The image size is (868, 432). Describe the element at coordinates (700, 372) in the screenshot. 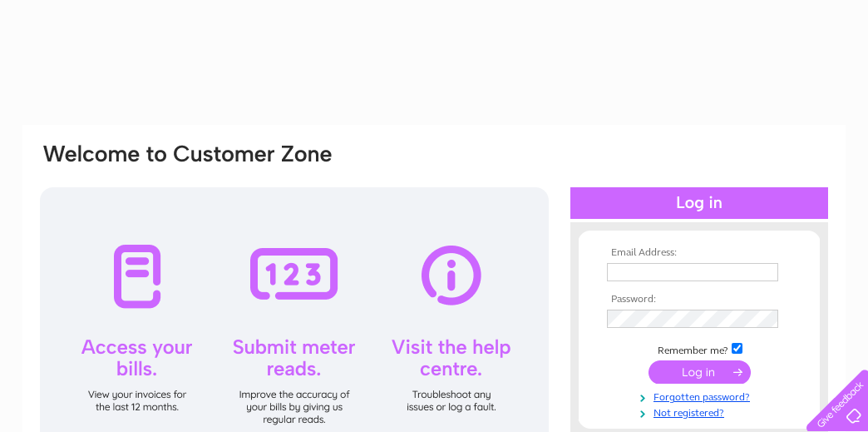

I see `input: Submit` at that location.